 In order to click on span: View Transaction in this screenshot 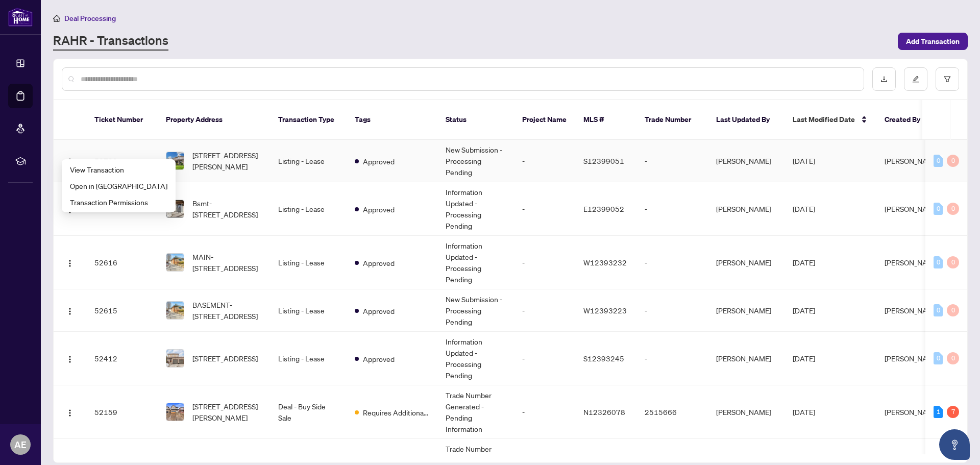, I will do `click(118, 170)`.